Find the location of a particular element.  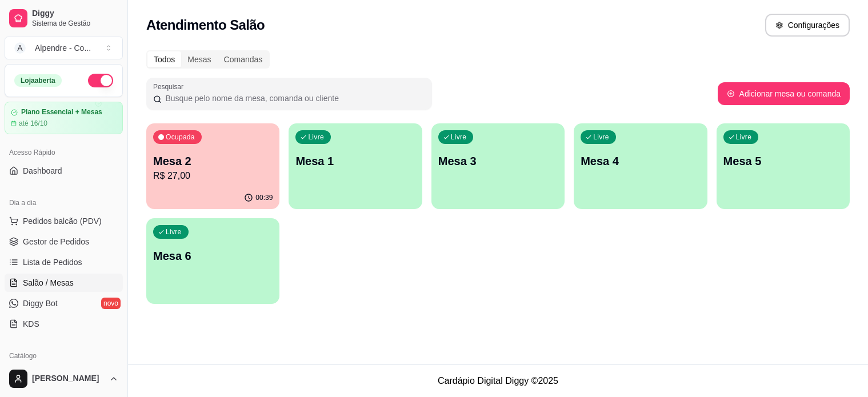

button: Configurações is located at coordinates (807, 25).